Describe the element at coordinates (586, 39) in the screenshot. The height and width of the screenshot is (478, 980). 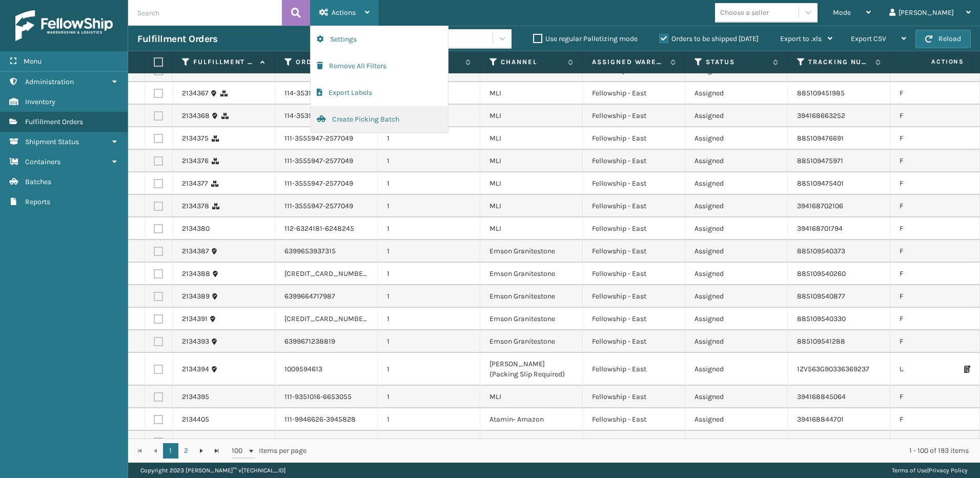
I see `label: Use regular Palletizing mode` at that location.